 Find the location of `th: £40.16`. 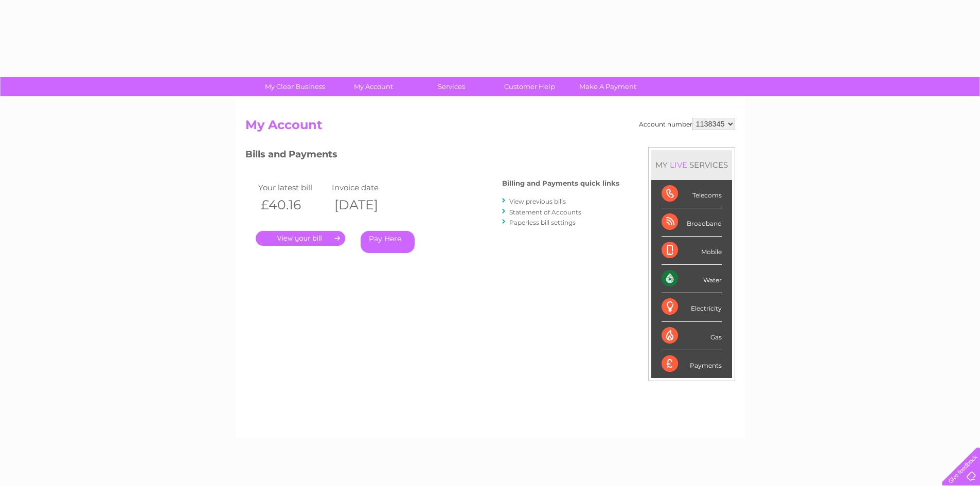

th: £40.16 is located at coordinates (293, 204).